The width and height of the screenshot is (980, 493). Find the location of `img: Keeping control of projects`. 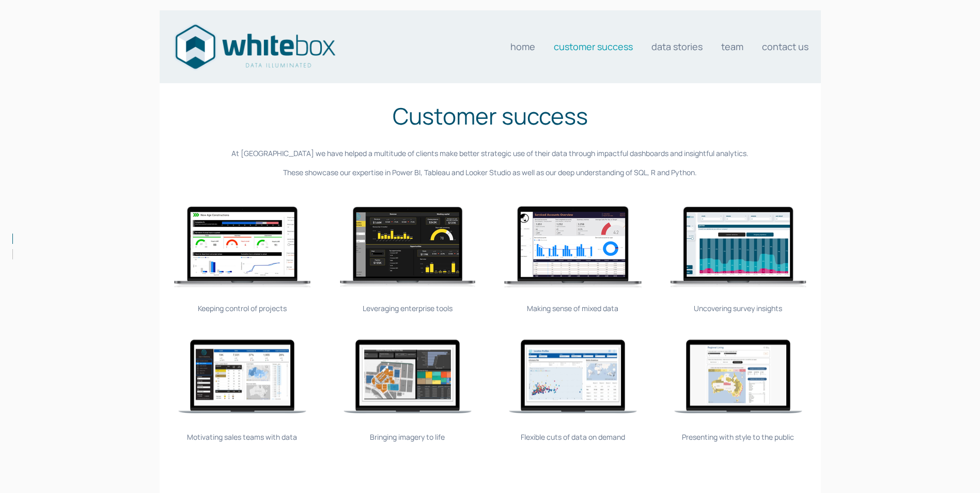

img: Keeping control of projects is located at coordinates (242, 248).